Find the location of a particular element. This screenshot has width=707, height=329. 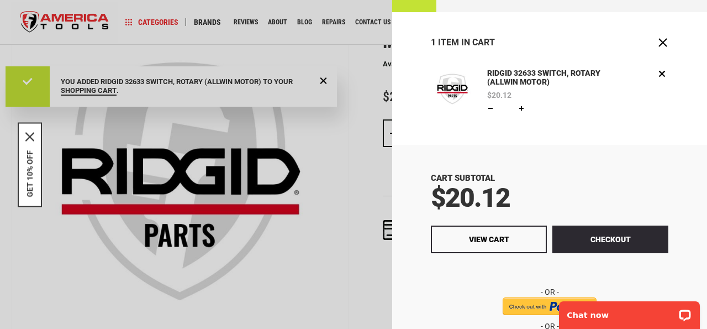

span: 1 is located at coordinates (433, 42).